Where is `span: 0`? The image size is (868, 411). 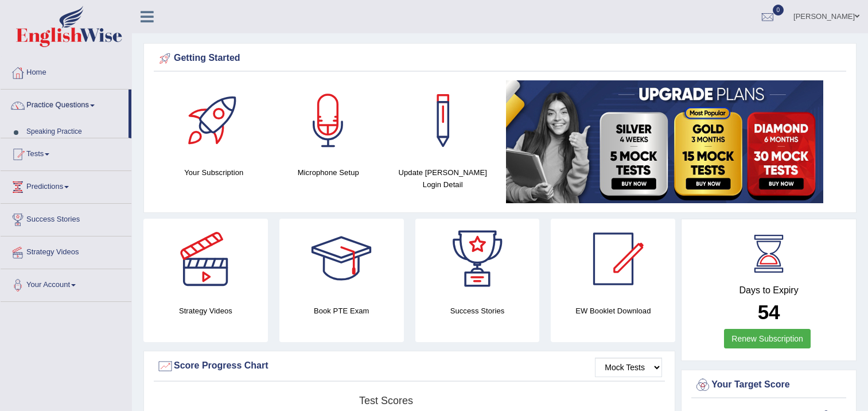
span: 0 is located at coordinates (779, 9).